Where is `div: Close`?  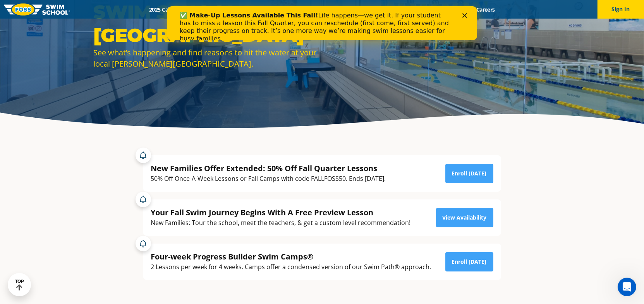 div: Close is located at coordinates (299, 9).